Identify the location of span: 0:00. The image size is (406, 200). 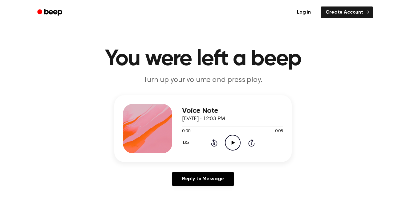
(186, 131).